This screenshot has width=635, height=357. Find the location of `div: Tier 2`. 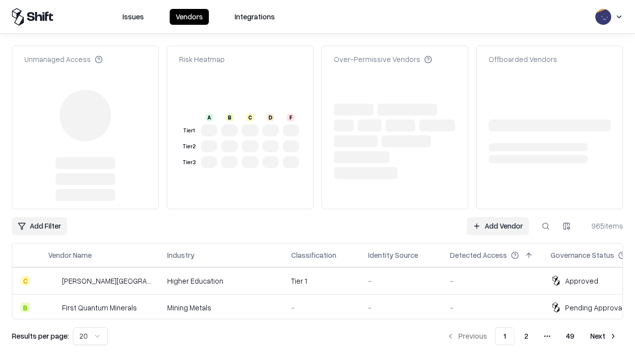

div: Tier 2 is located at coordinates (189, 146).